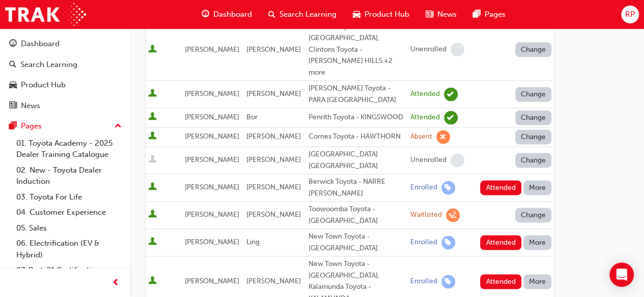 The height and width of the screenshot is (297, 644). What do you see at coordinates (31, 106) in the screenshot?
I see `div: News` at bounding box center [31, 106].